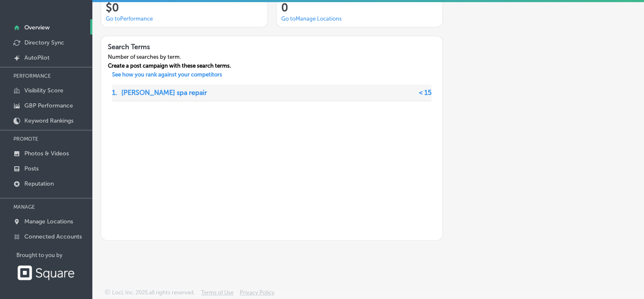  Describe the element at coordinates (54, 254) in the screenshot. I see `p: Brought to you by` at that location.